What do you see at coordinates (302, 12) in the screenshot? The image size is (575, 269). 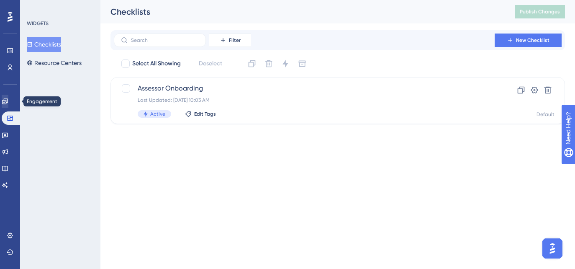 I see `div: Checklists` at bounding box center [302, 12].